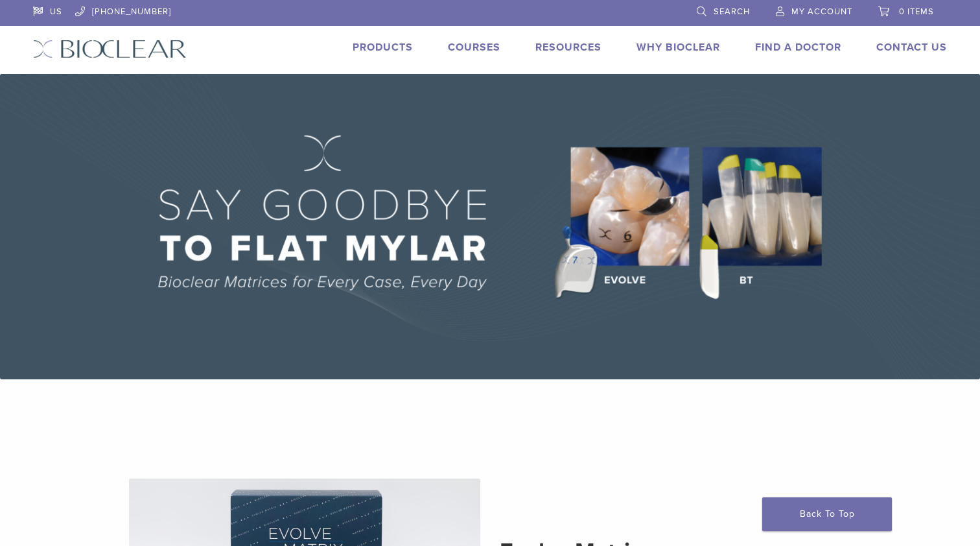  What do you see at coordinates (678, 48) in the screenshot?
I see `a: Why Bioclear` at bounding box center [678, 48].